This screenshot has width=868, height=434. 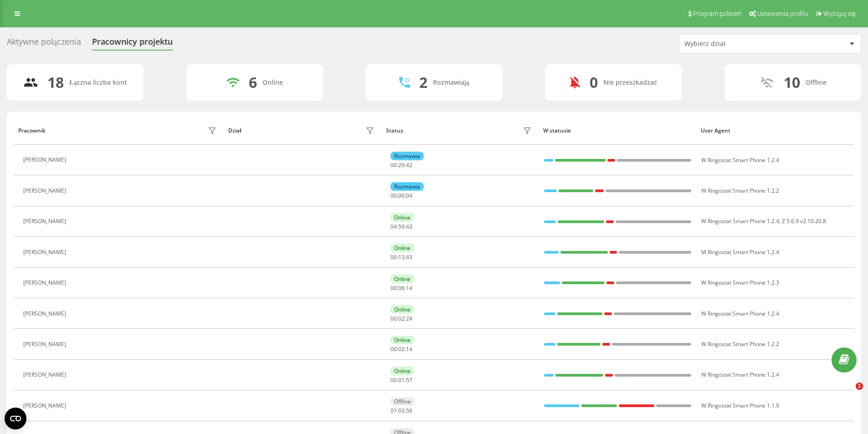 I want to click on span: 13, so click(x=402, y=257).